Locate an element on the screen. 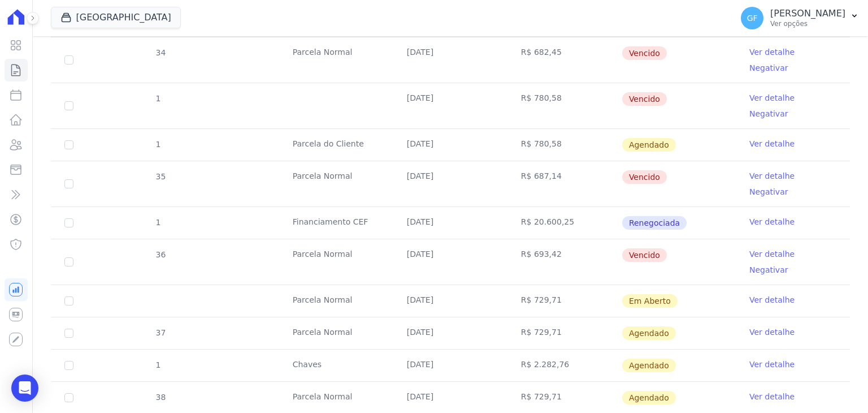 The height and width of the screenshot is (413, 868). div: Open Intercom Messenger is located at coordinates (25, 388).